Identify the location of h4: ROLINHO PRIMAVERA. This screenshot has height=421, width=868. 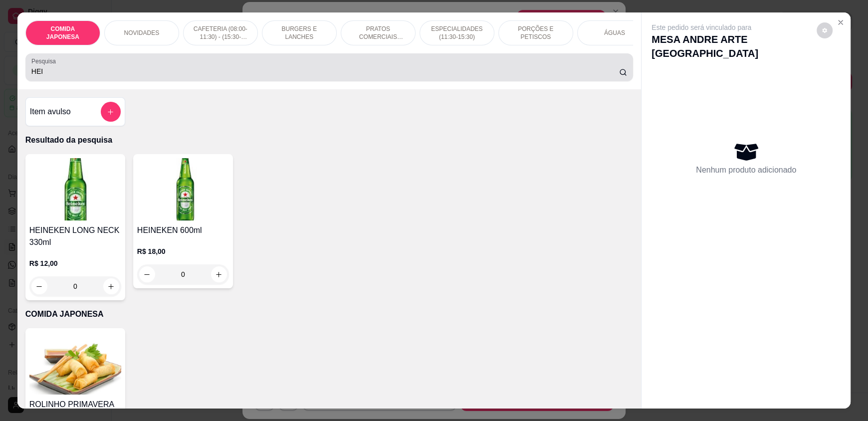
(75, 404).